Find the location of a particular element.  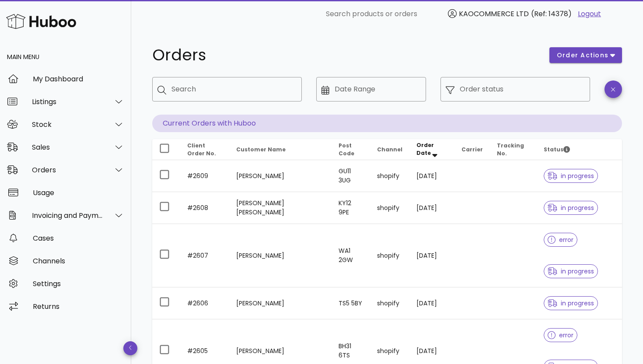

span: Customer Name is located at coordinates (261, 149).